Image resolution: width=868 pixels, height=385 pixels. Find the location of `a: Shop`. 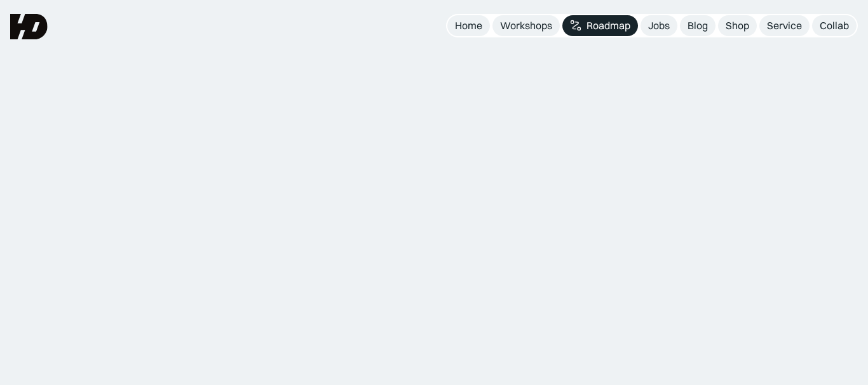

a: Shop is located at coordinates (737, 25).